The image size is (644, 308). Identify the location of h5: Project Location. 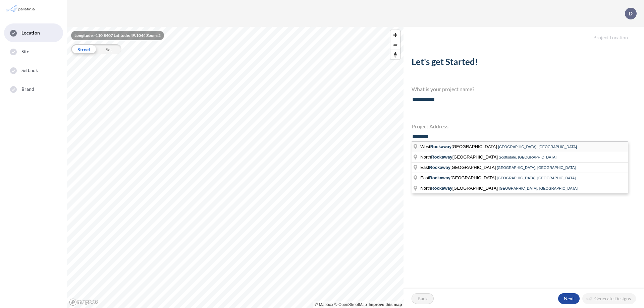
(524, 34).